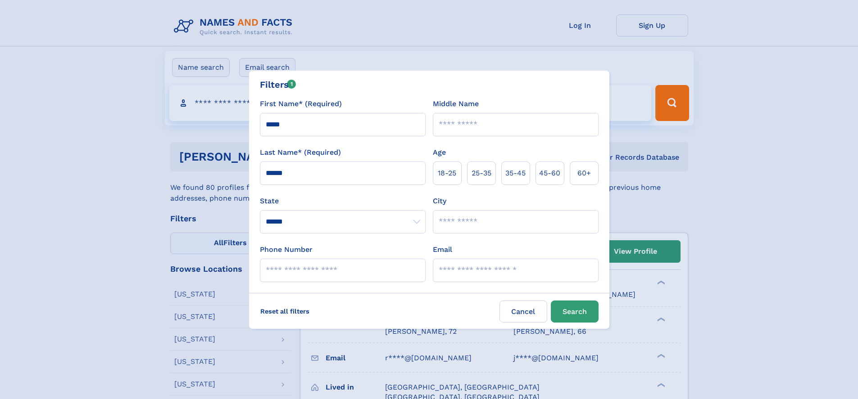 This screenshot has height=399, width=858. I want to click on div: Filters, so click(278, 85).